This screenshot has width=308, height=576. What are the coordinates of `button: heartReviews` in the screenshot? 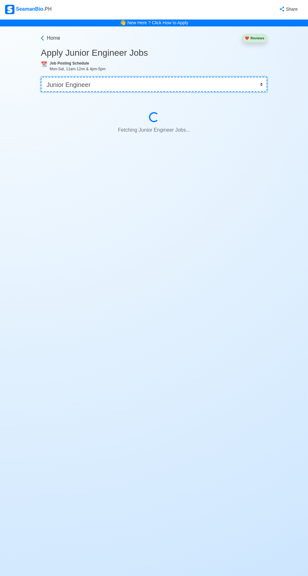 It's located at (255, 38).